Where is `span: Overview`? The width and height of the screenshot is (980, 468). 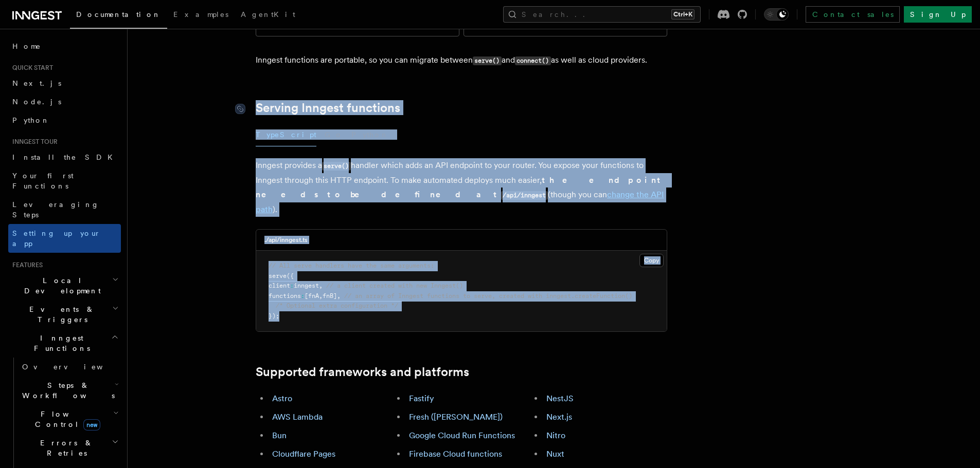
span: Overview is located at coordinates (75, 367).